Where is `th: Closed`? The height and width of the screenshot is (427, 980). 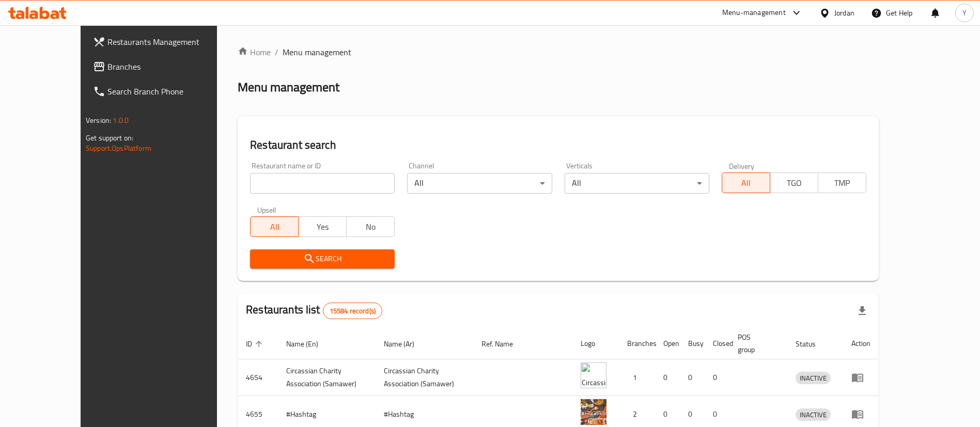
th: Closed is located at coordinates (717, 344).